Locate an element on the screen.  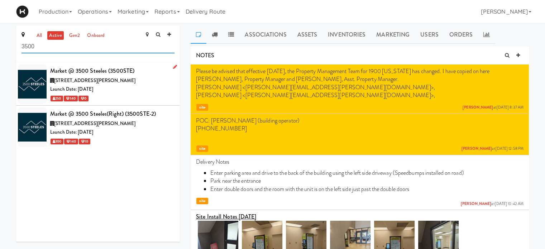
span: 250 is located at coordinates (57, 99).